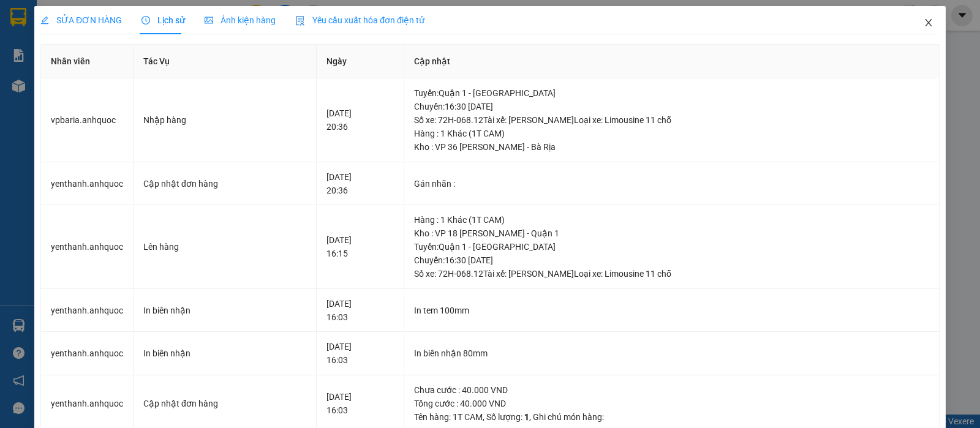 Image resolution: width=980 pixels, height=428 pixels. What do you see at coordinates (360, 21) in the screenshot?
I see `span: Yêu cầu xuất hóa đơn điện tử` at bounding box center [360, 21].